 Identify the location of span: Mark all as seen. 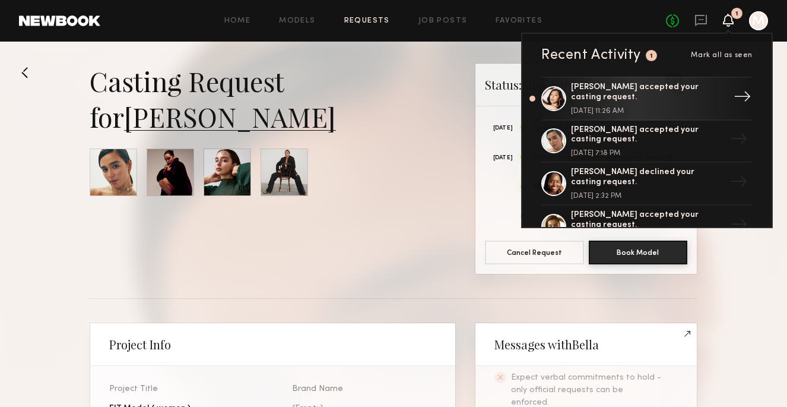
(722, 55).